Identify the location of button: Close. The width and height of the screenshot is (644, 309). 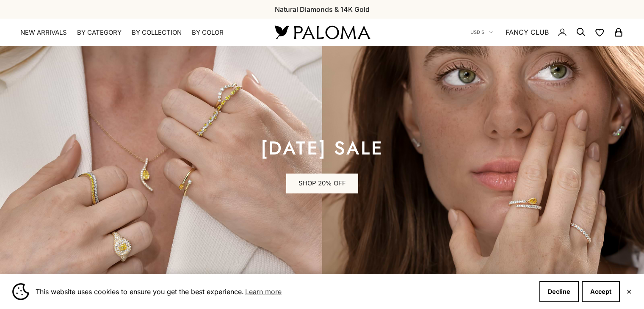
(628, 292).